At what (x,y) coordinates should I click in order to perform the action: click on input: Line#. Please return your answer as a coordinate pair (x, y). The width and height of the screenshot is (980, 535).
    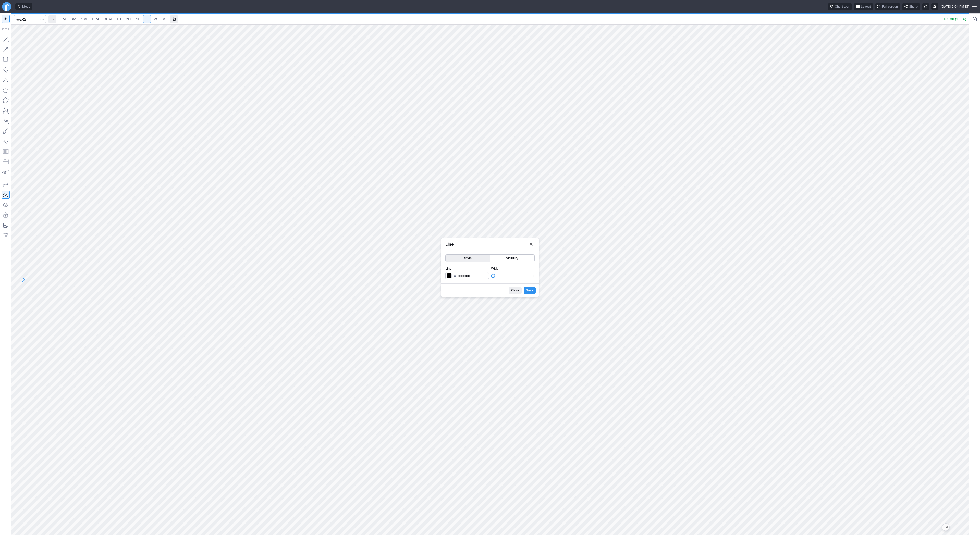
    Looking at the image, I should click on (467, 276).